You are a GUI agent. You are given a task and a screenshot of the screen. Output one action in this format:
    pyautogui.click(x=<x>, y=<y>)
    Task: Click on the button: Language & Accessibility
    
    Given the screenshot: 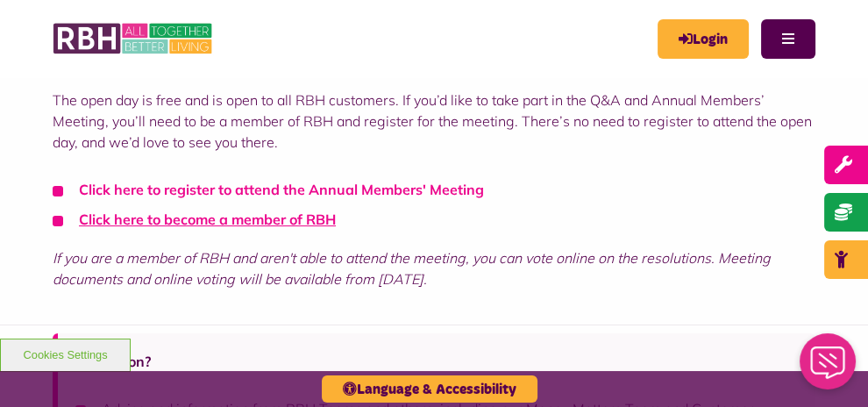 What is the action you would take?
    pyautogui.click(x=429, y=389)
    